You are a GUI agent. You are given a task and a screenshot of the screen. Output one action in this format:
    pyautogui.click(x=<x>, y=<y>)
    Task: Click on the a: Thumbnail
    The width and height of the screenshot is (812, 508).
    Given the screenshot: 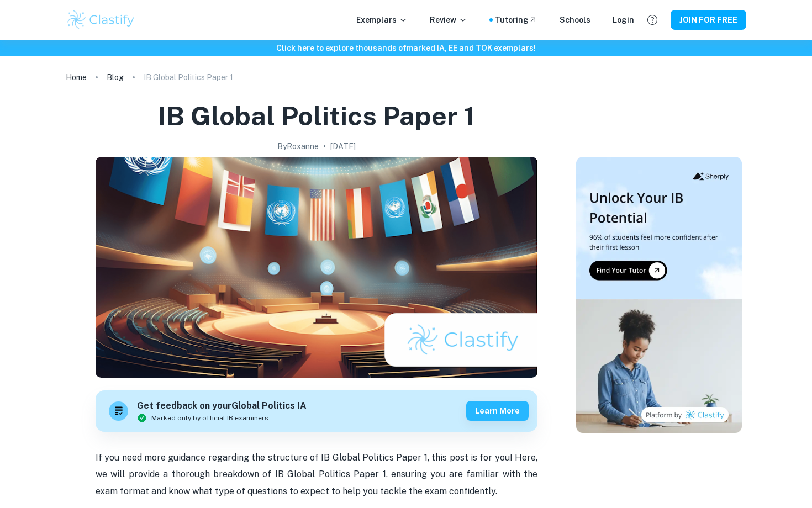 What is the action you would take?
    pyautogui.click(x=659, y=295)
    